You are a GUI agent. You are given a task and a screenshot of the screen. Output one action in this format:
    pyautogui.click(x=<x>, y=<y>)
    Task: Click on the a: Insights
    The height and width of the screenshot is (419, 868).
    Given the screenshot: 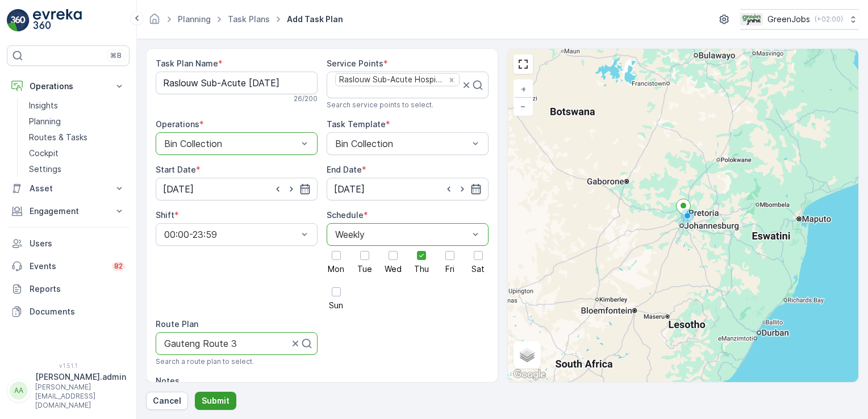 What is the action you would take?
    pyautogui.click(x=77, y=105)
    